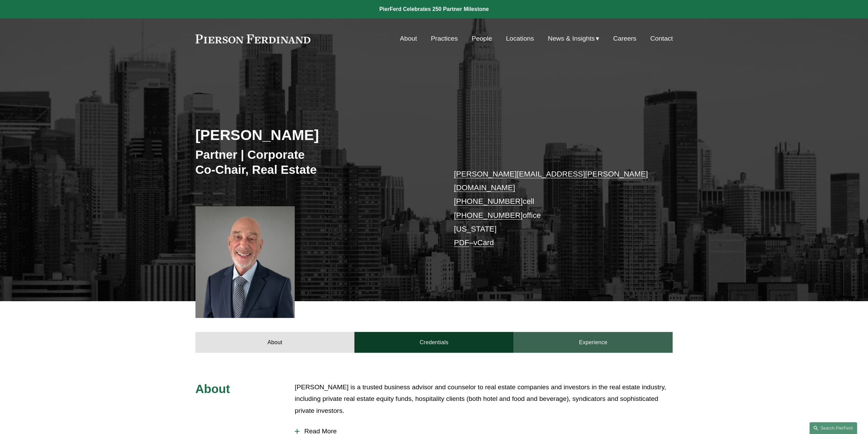 This screenshot has height=434, width=868. What do you see at coordinates (213, 388) in the screenshot?
I see `span: About` at bounding box center [213, 388].